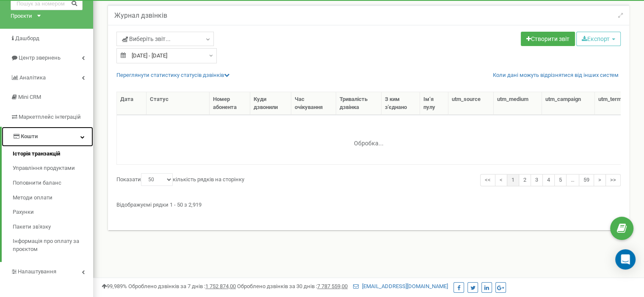 The image size is (644, 297). What do you see at coordinates (146, 39) in the screenshot?
I see `span: Виберіть звіт...` at bounding box center [146, 39].